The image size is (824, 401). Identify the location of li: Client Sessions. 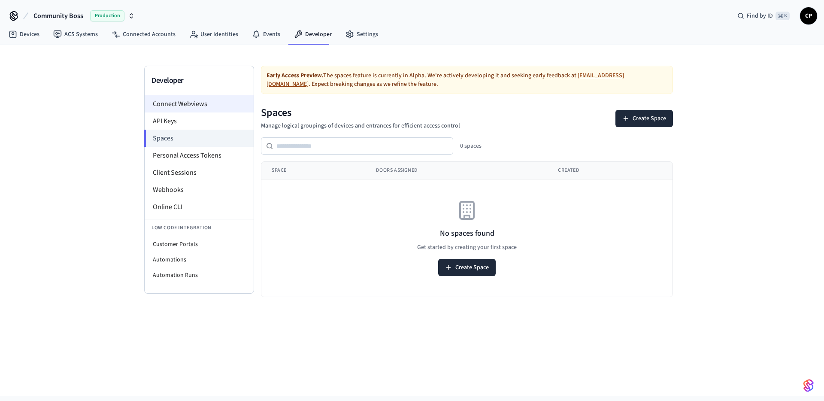
(199, 173).